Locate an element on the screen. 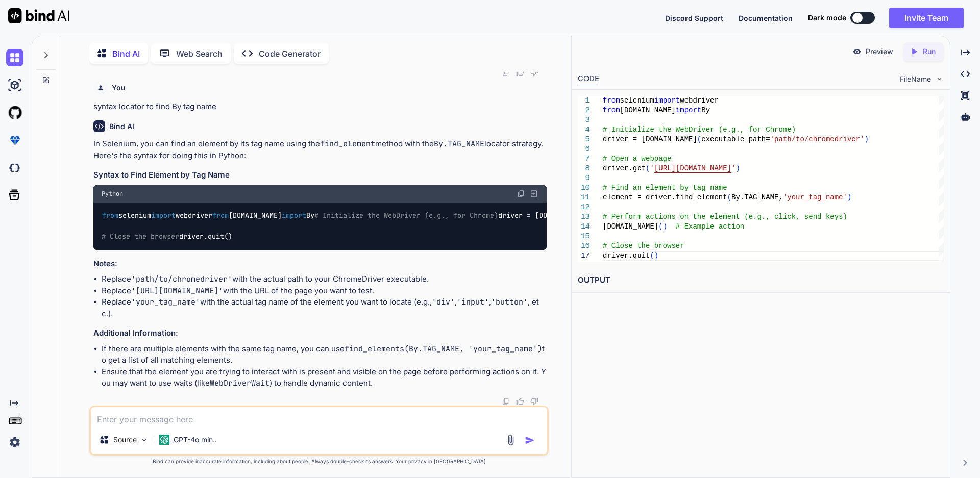 The height and width of the screenshot is (478, 980). h3: Additional Information: is located at coordinates (320, 333).